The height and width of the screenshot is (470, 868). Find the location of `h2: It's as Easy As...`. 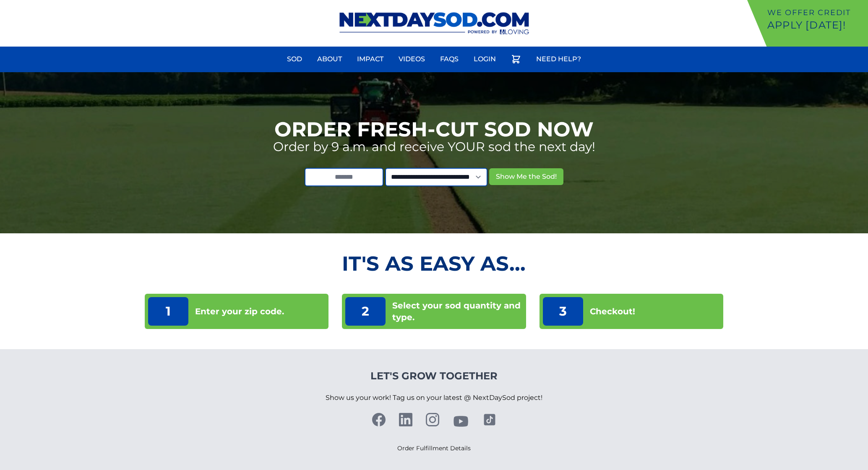

h2: It's as Easy As... is located at coordinates (434, 263).